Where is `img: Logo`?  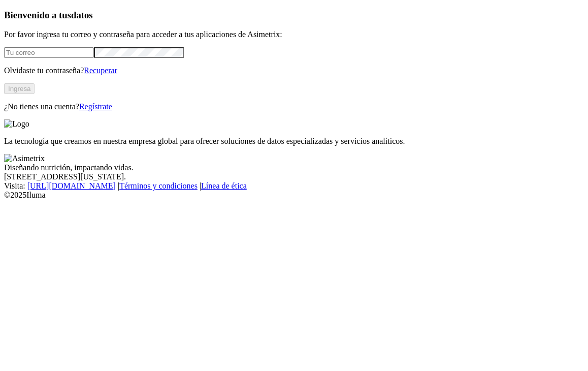 img: Logo is located at coordinates (17, 124).